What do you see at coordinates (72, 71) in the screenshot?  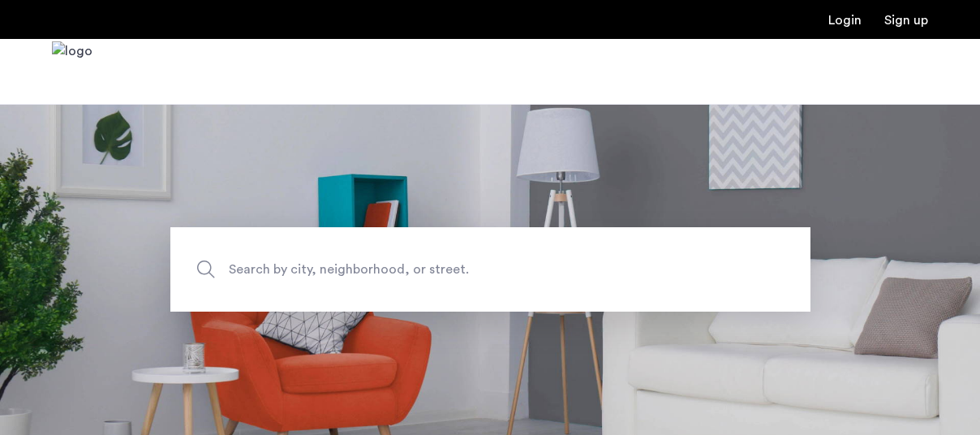 I see `a: Cazamio Logo` at bounding box center [72, 71].